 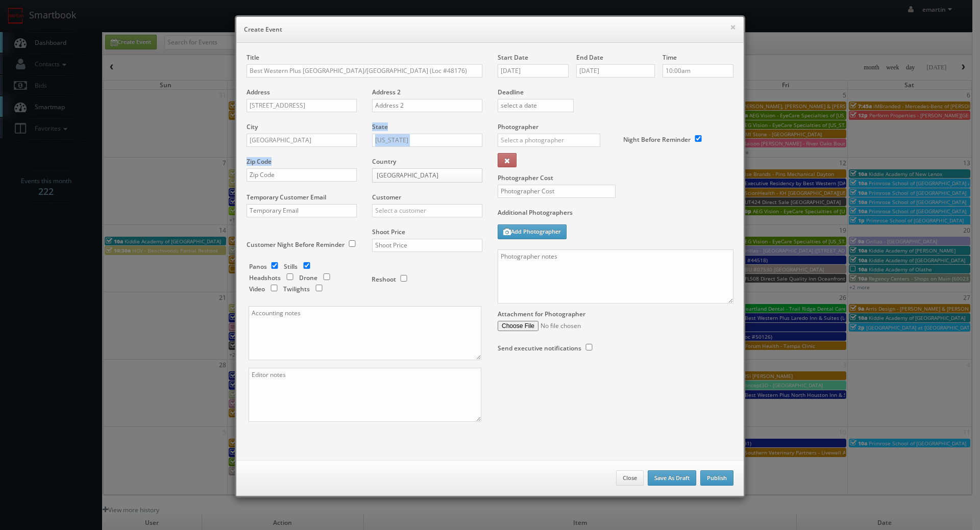 I want to click on input: Zip Code, so click(x=301, y=175).